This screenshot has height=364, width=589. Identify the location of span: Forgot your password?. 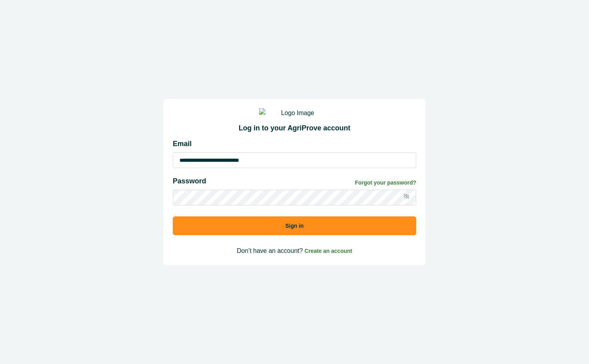
(386, 183).